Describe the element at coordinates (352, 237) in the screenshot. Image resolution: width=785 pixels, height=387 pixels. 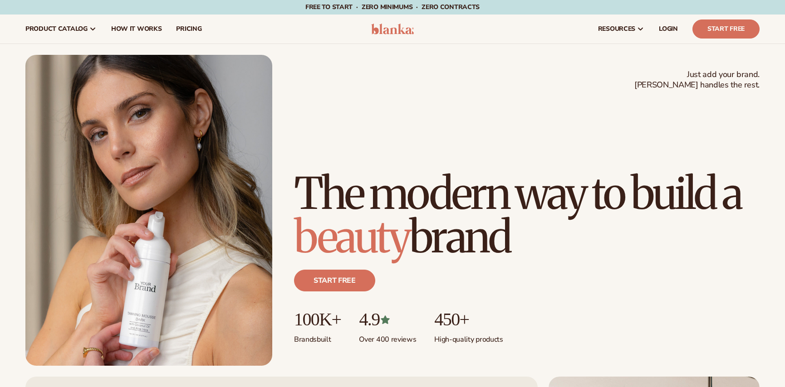
I see `span: beauty` at that location.